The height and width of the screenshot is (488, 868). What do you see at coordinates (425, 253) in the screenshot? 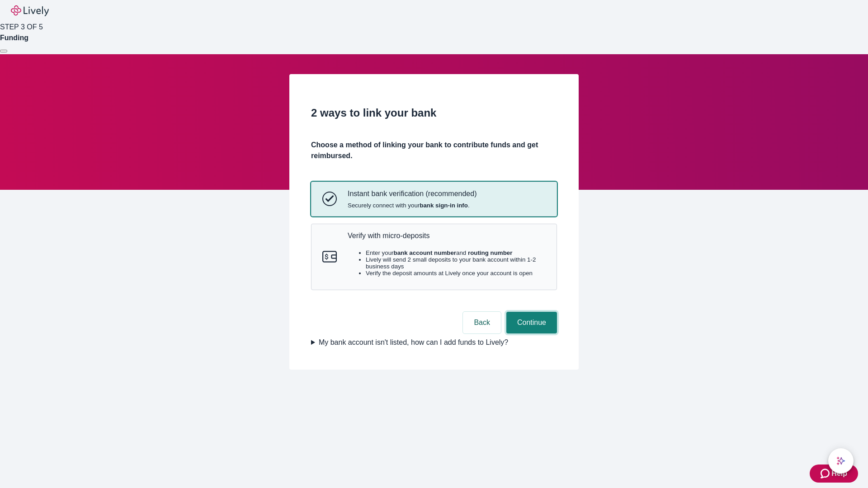
I see `strong: bank account number` at bounding box center [425, 253].